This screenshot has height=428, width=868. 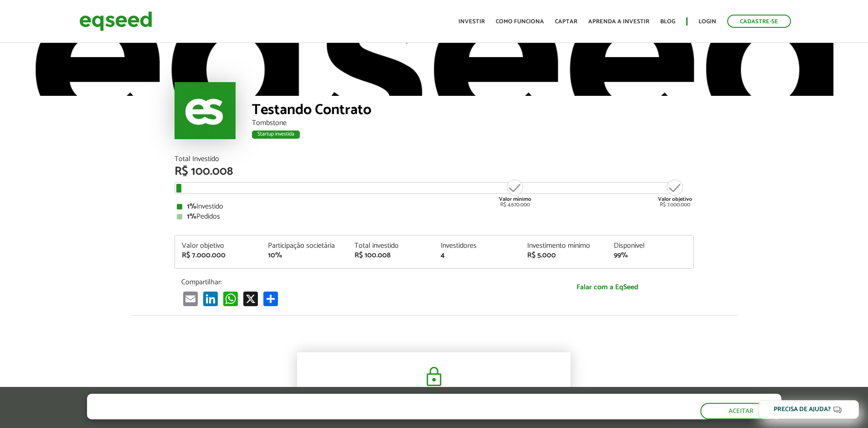 What do you see at coordinates (276, 134) in the screenshot?
I see `div: Startup investida` at bounding box center [276, 134].